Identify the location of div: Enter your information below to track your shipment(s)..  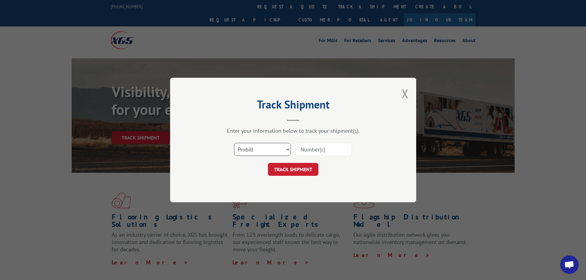
(293, 131).